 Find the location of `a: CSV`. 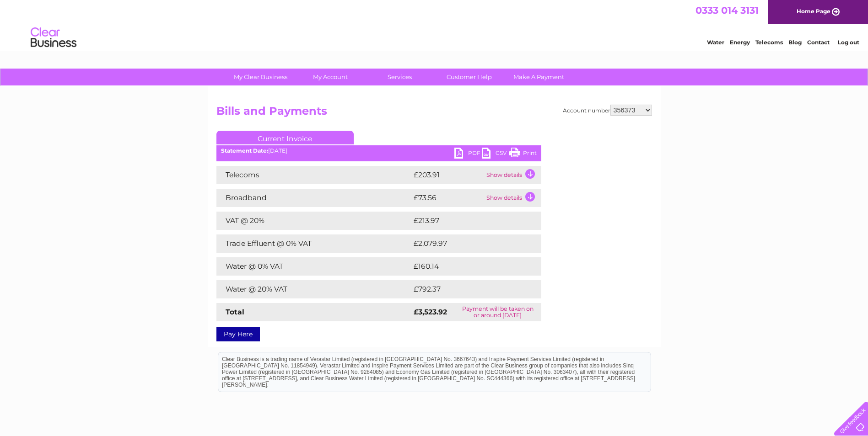

a: CSV is located at coordinates (495, 154).